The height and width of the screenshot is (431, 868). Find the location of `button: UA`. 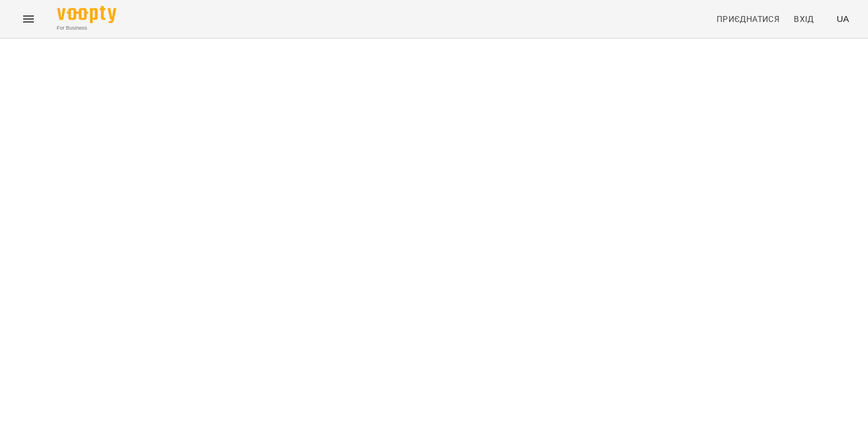

button: UA is located at coordinates (843, 18).